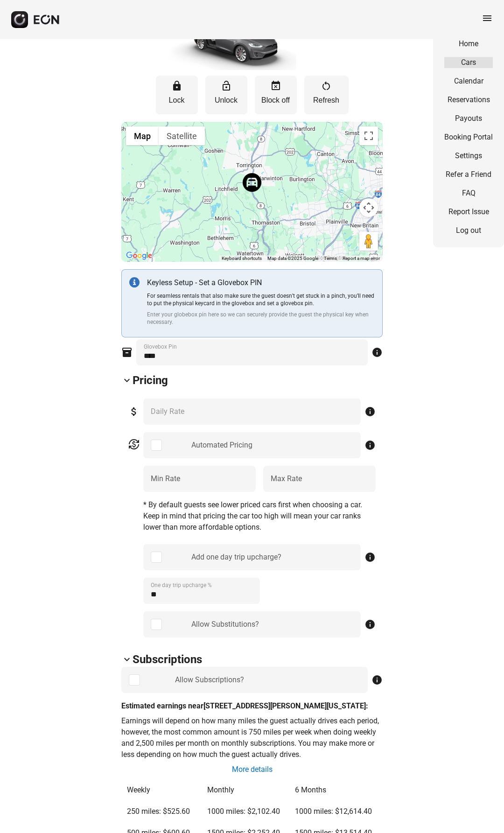 The image size is (504, 833). Describe the element at coordinates (326, 95) in the screenshot. I see `button: Refresh` at that location.